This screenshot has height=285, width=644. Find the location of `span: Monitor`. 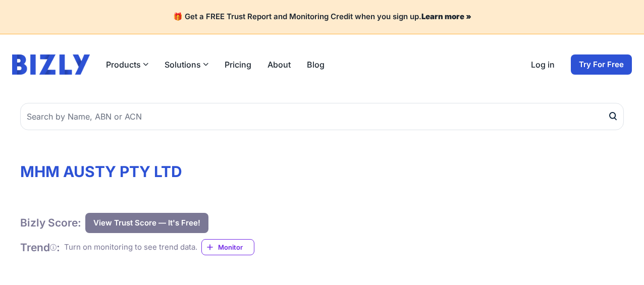

span: Monitor is located at coordinates (236, 247).